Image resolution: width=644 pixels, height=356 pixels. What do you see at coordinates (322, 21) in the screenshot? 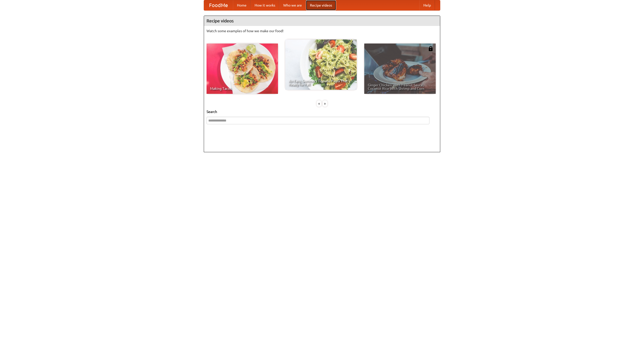
I see `h4: Recipe videos` at bounding box center [322, 21].